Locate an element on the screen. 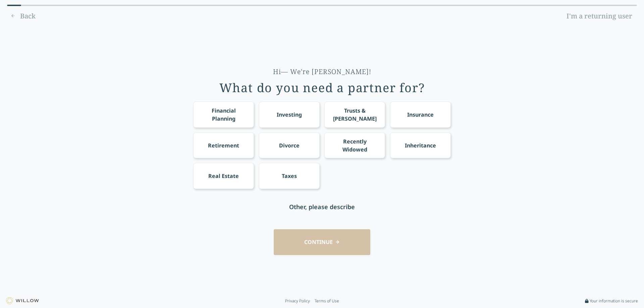 The height and width of the screenshot is (308, 644). div: Investing is located at coordinates (289, 115).